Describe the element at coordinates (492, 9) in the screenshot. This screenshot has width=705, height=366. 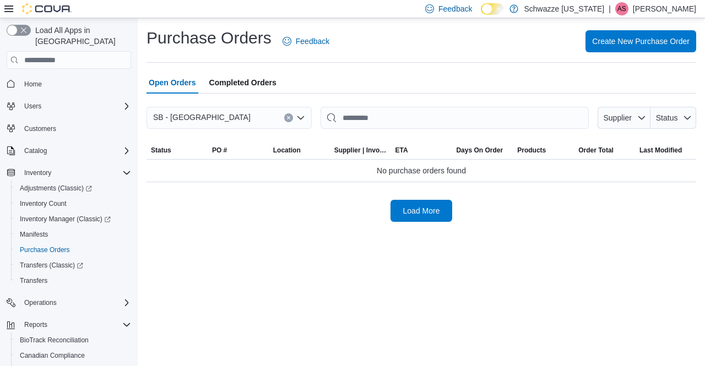
I see `input: Dark Mode` at that location.